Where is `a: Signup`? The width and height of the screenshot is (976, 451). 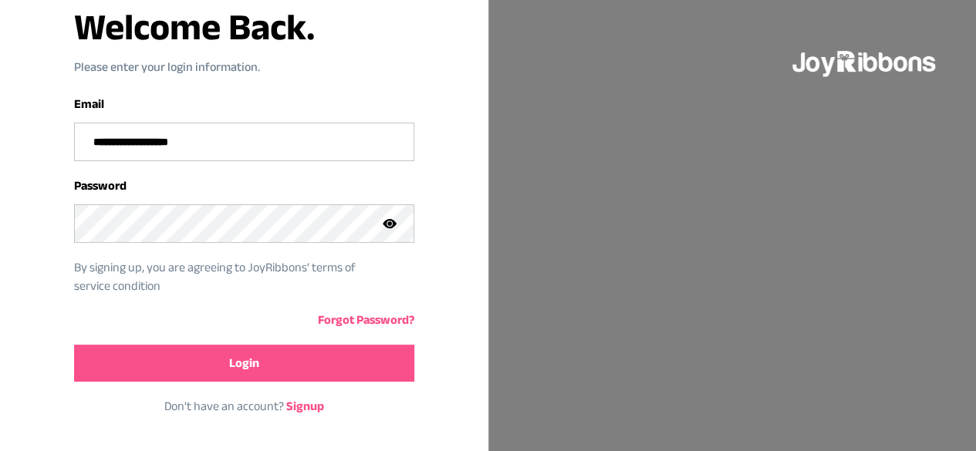 a: Signup is located at coordinates (305, 406).